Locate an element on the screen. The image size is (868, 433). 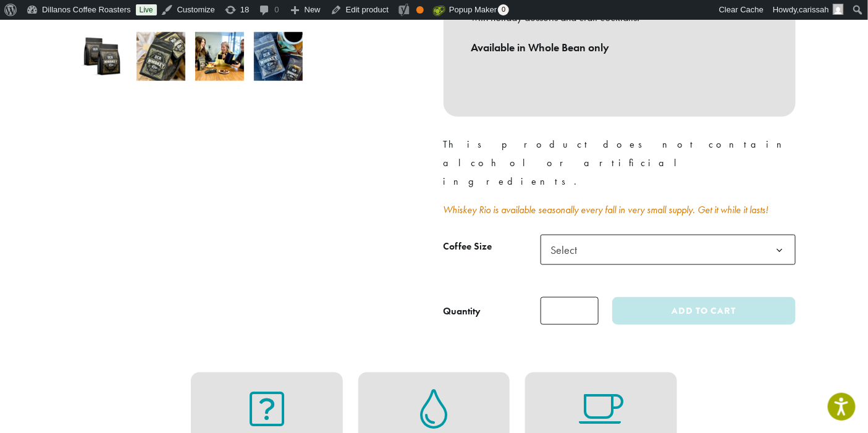
span: carissah is located at coordinates (814, 10).